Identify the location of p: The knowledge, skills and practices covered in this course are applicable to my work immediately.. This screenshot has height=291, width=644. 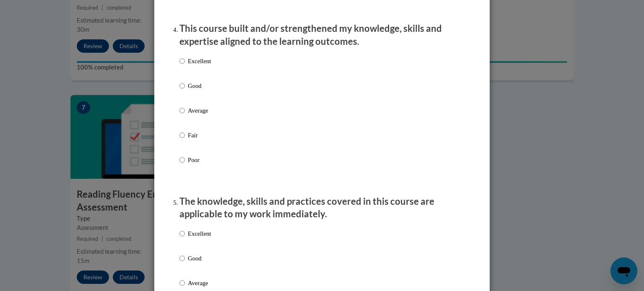
(322, 208).